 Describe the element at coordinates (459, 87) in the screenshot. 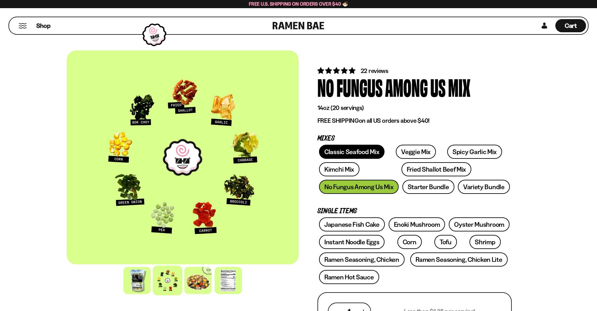

I see `div: Mix` at that location.